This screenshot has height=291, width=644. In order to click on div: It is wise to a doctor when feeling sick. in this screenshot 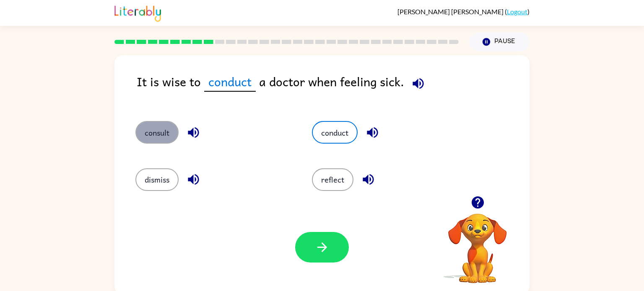, I will do `click(333, 88)`.